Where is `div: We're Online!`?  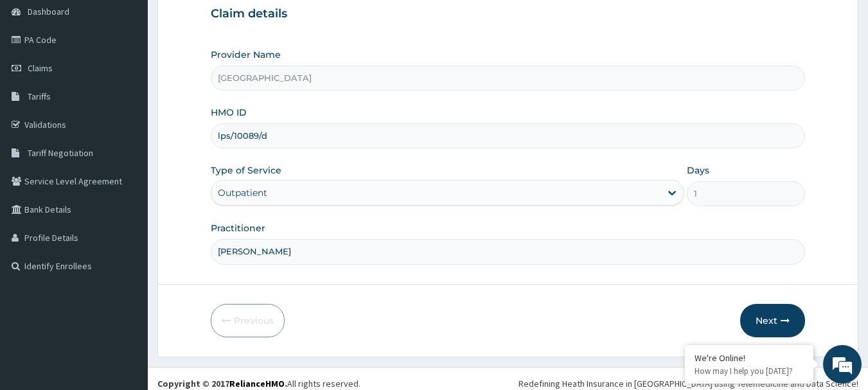
div: We're Online! is located at coordinates (749, 358).